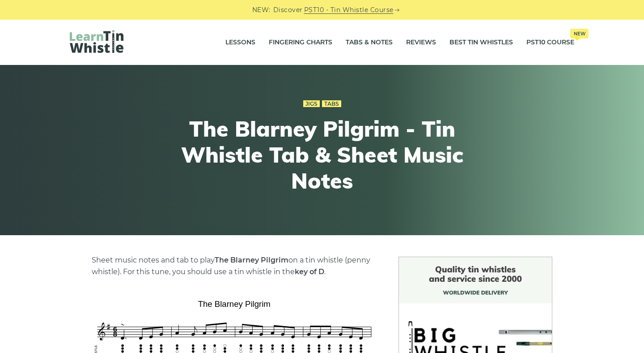 This screenshot has height=353, width=644. What do you see at coordinates (301, 43) in the screenshot?
I see `a: Fingering Charts` at bounding box center [301, 43].